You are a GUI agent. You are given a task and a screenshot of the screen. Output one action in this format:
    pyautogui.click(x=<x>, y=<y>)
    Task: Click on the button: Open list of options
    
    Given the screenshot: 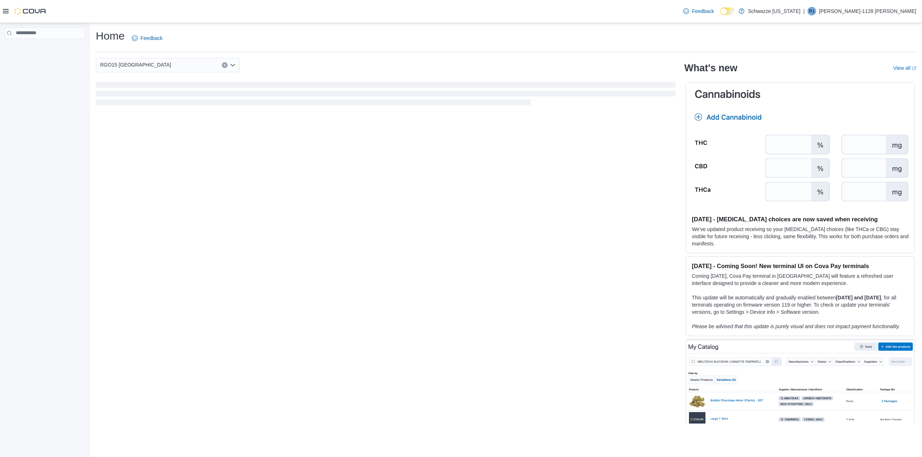 What is the action you would take?
    pyautogui.click(x=233, y=65)
    